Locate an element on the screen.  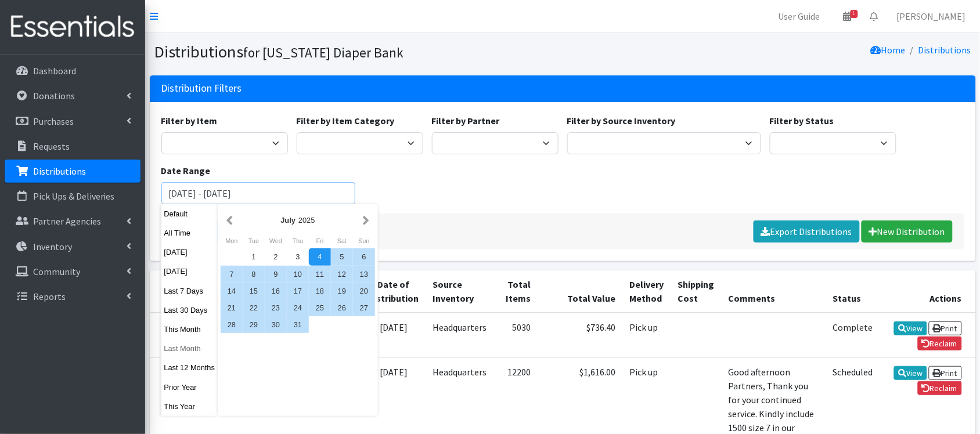
div: 27 is located at coordinates (364, 308).